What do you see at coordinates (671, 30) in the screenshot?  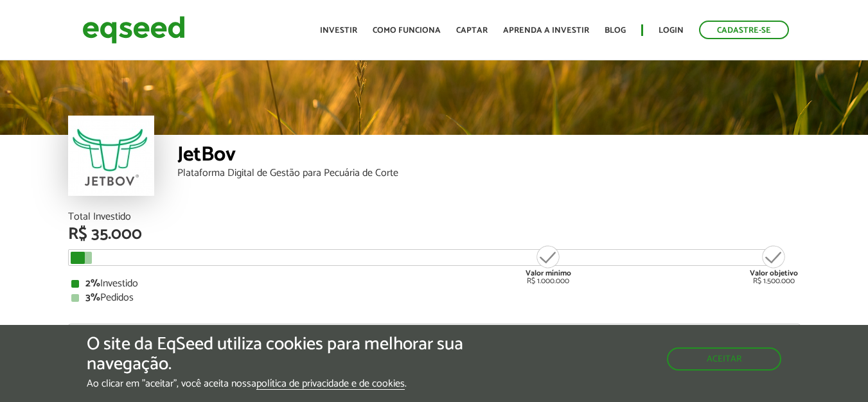 I see `a: Login` at bounding box center [671, 30].